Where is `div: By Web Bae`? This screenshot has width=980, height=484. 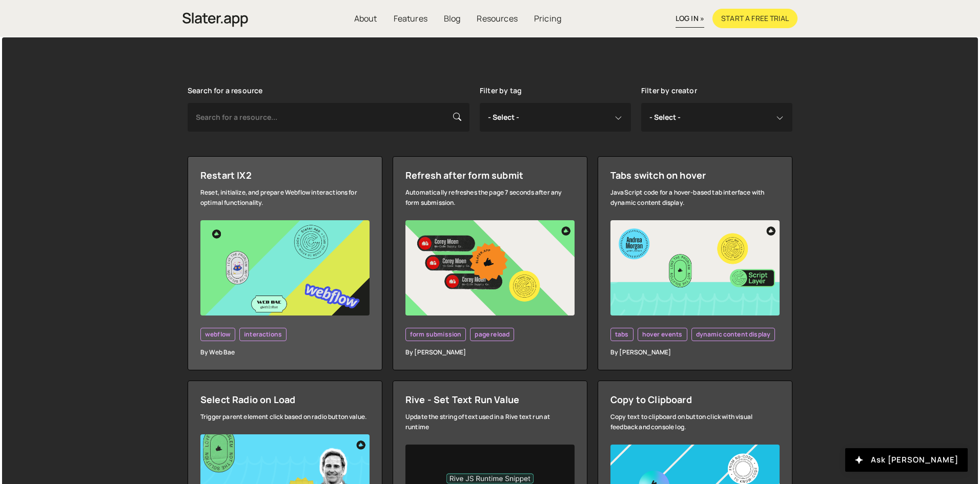 div: By Web Bae is located at coordinates (285, 352).